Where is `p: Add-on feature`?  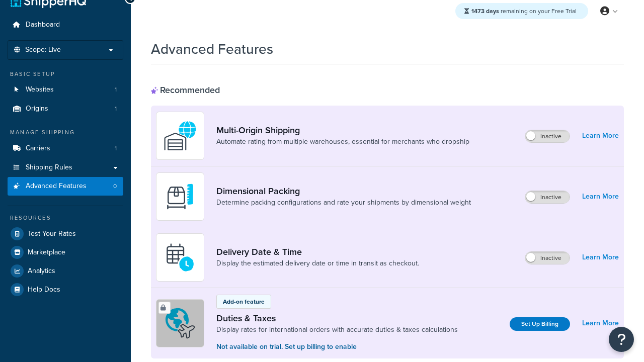 p: Add-on feature is located at coordinates (243, 302).